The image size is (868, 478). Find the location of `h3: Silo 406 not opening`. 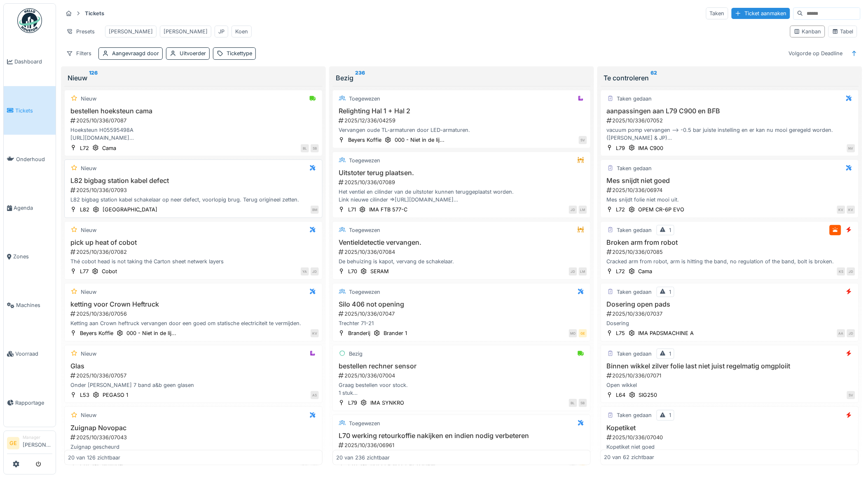

h3: Silo 406 not opening is located at coordinates (461, 304).